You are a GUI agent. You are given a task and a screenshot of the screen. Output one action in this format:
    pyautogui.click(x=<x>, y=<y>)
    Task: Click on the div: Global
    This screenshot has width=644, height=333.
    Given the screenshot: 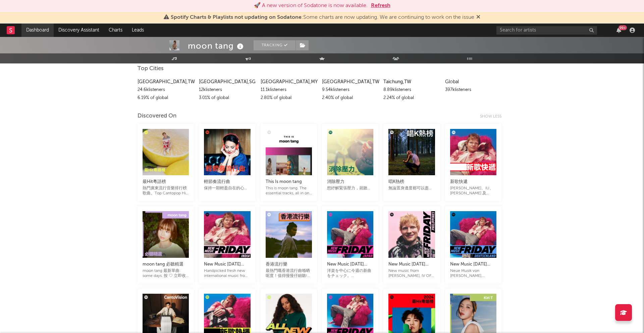 What is the action you would take?
    pyautogui.click(x=474, y=82)
    